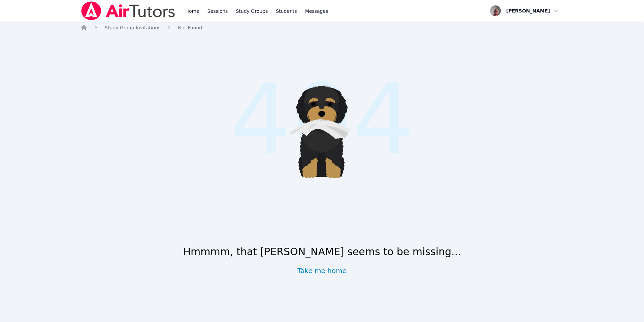 The image size is (644, 322). I want to click on span: 404, so click(322, 119).